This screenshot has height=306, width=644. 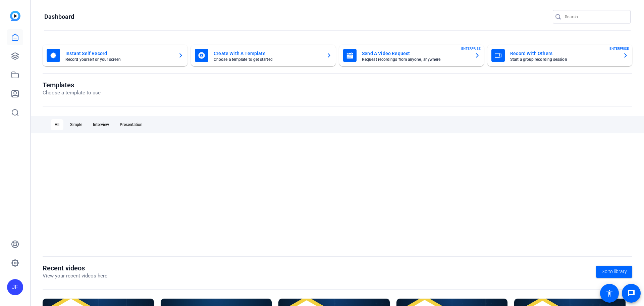 What do you see at coordinates (71, 93) in the screenshot?
I see `p: Choose a template to use` at bounding box center [71, 93].